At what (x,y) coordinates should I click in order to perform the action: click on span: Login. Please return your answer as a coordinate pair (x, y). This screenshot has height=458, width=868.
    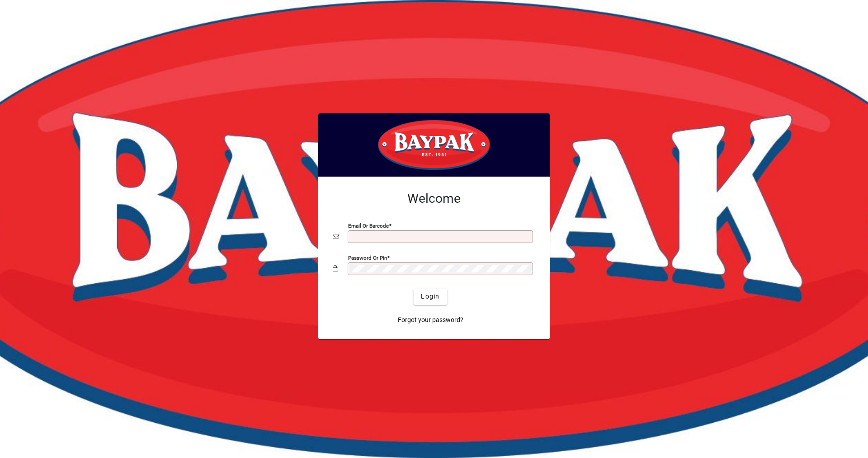
    Looking at the image, I should click on (430, 297).